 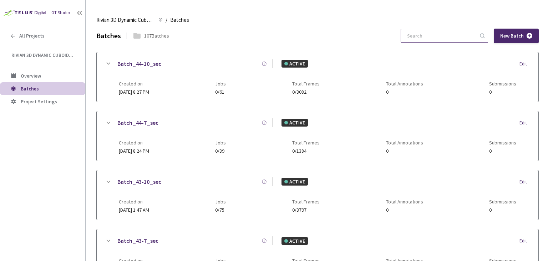 What do you see at coordinates (441, 36) in the screenshot?
I see `input: Search` at bounding box center [441, 36].